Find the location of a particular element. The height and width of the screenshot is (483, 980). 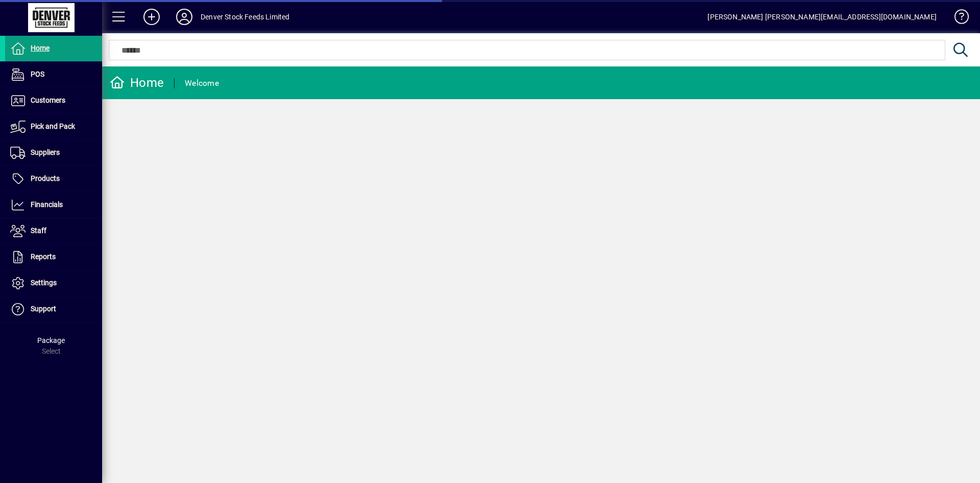

span: Staff is located at coordinates (38, 230).